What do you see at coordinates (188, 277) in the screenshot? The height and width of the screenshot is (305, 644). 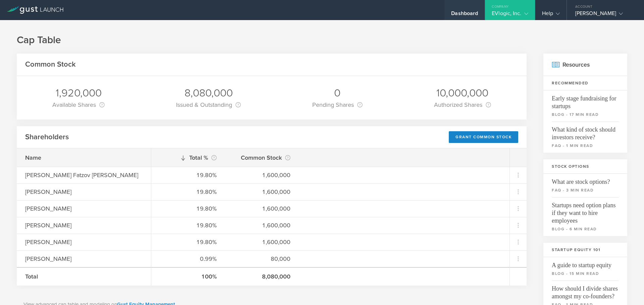 I see `div: 100%` at bounding box center [188, 277].